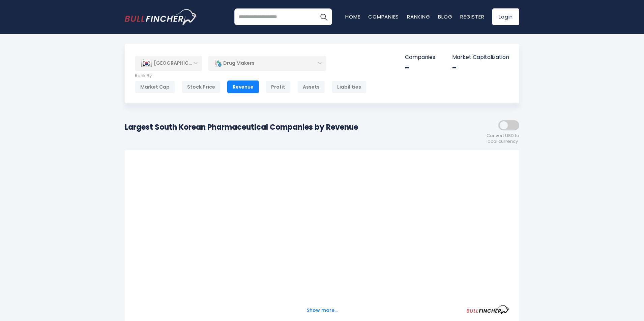 This screenshot has height=321, width=644. I want to click on a: Blog, so click(445, 17).